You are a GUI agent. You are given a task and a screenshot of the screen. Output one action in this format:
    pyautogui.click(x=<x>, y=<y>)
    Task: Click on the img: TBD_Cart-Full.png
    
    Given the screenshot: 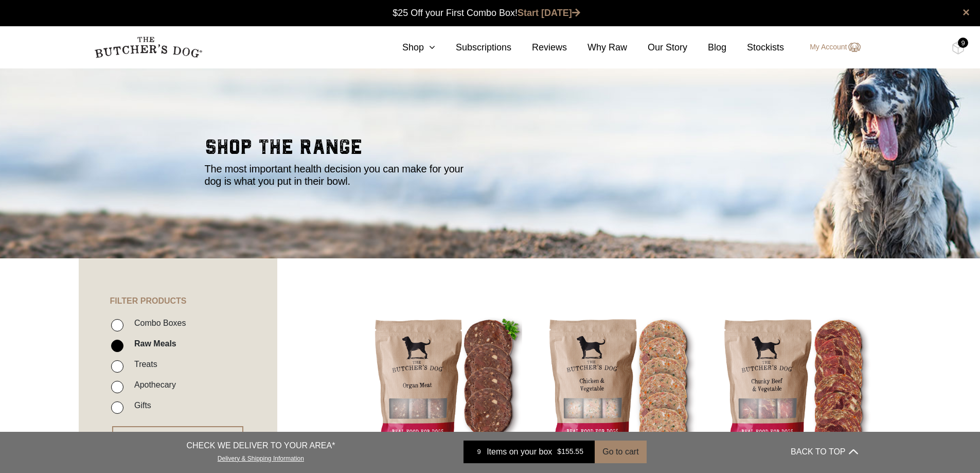 What is the action you would take?
    pyautogui.click(x=958, y=48)
    